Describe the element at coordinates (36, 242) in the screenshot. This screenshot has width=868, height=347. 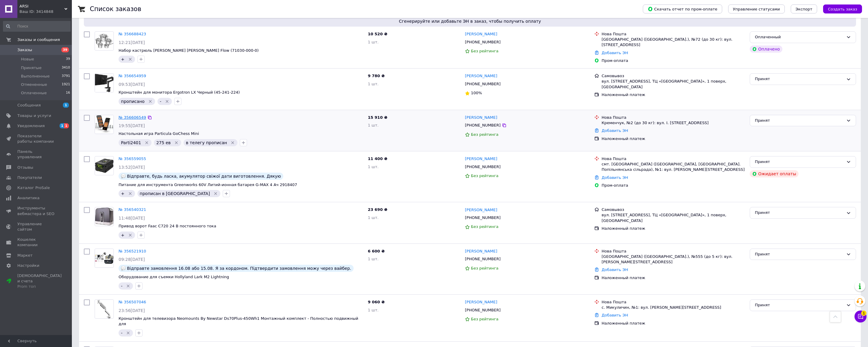
I see `span: Кошелек компании` at that location.